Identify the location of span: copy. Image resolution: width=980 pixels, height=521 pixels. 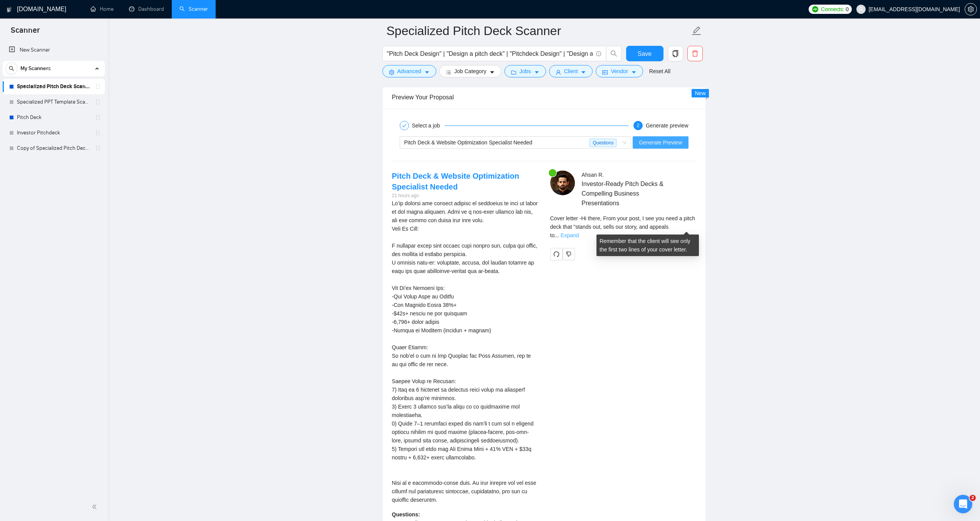
(675, 54).